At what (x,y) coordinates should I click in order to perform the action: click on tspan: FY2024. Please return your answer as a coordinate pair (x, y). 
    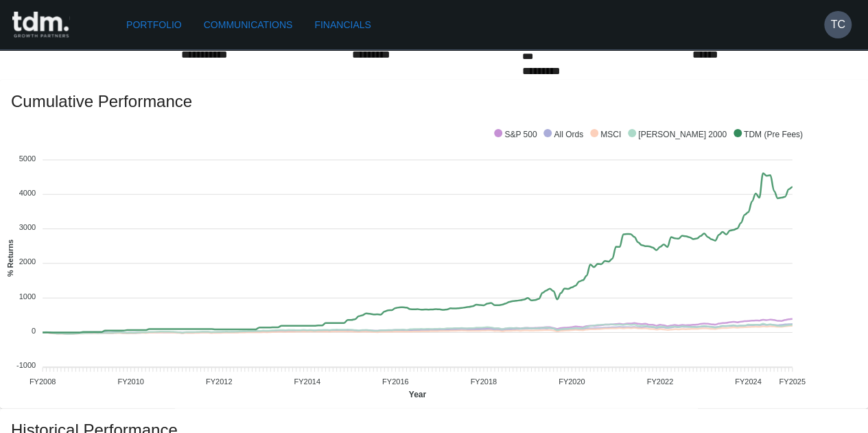
    Looking at the image, I should click on (748, 381).